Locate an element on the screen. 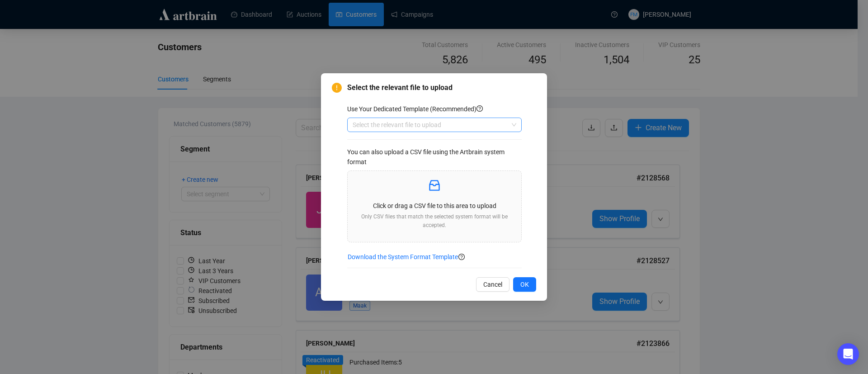 Image resolution: width=868 pixels, height=374 pixels. p: Click or drag a CSV file to this area to upload is located at coordinates (434, 206).